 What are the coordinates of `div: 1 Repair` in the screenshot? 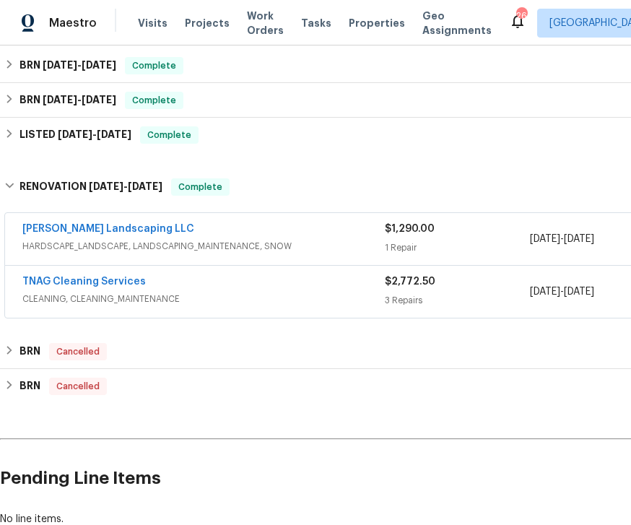 It's located at (457, 248).